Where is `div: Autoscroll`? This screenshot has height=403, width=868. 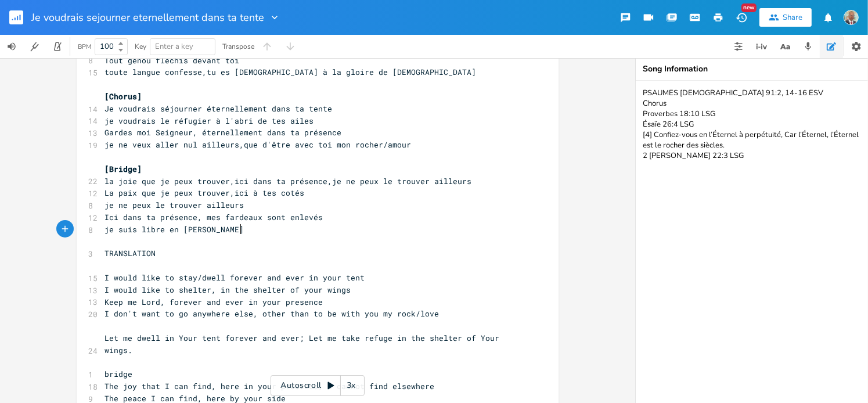
div: Autoscroll is located at coordinates (318, 386).